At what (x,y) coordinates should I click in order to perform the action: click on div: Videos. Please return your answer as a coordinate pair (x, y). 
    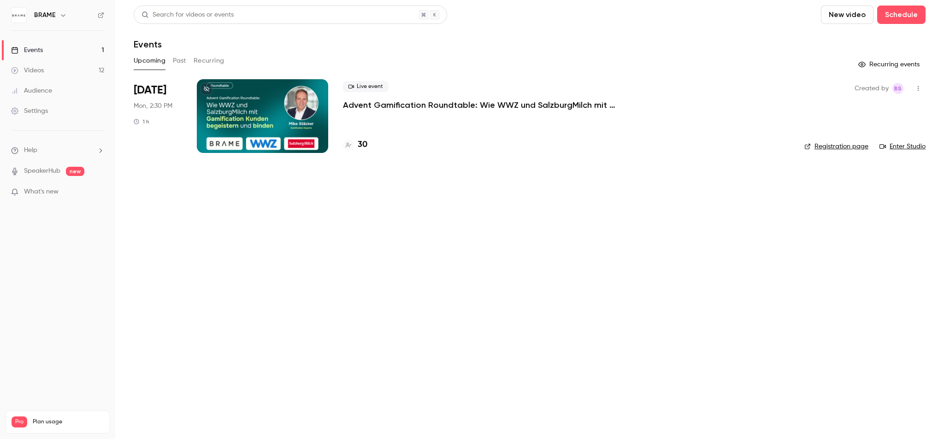
    Looking at the image, I should click on (27, 71).